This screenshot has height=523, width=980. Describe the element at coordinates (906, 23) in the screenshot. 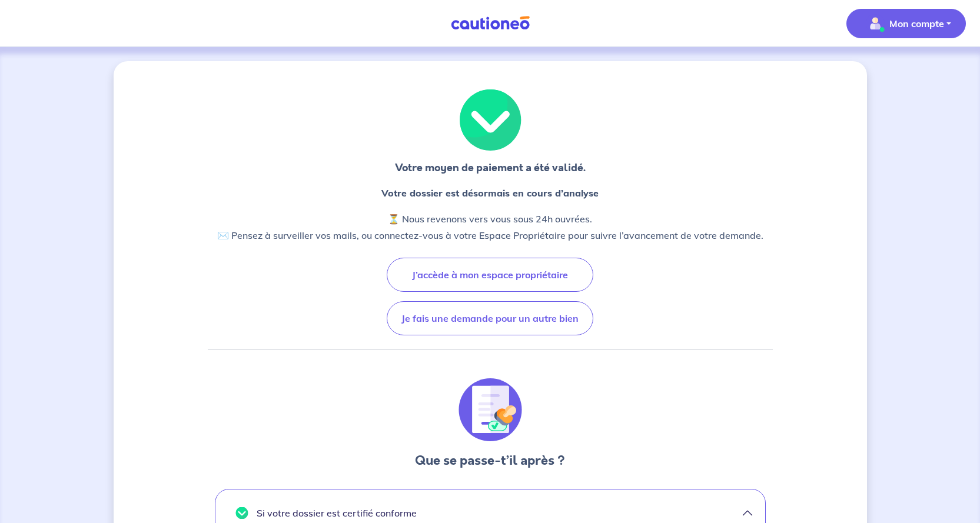

I see `button: illu_account_valid_menu.svgMon compte` at that location.